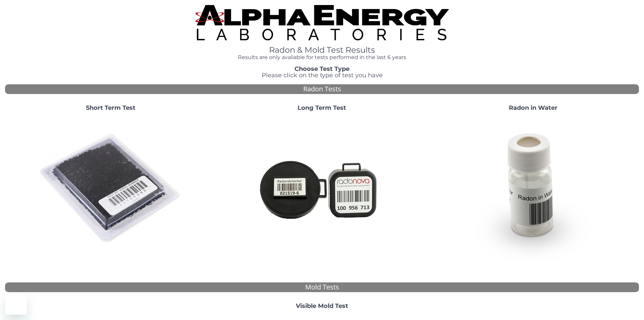  I want to click on strong: Short Term Test, so click(111, 108).